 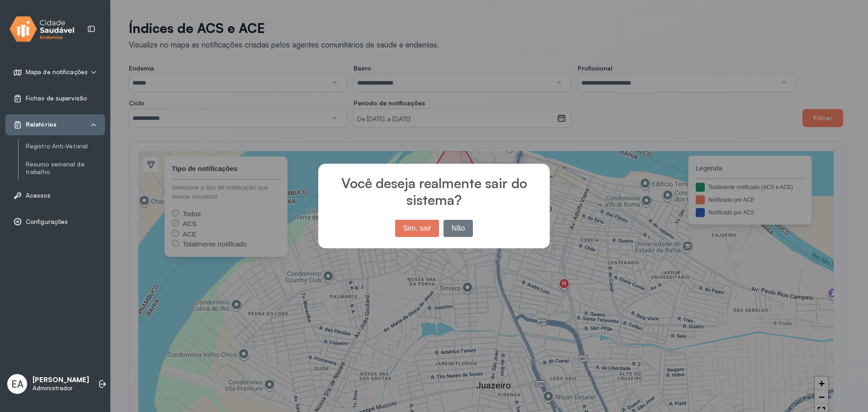 What do you see at coordinates (459, 228) in the screenshot?
I see `button: Não` at bounding box center [459, 228].